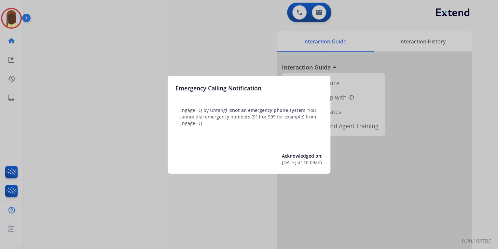 This screenshot has height=249, width=498. Describe the element at coordinates (219, 88) in the screenshot. I see `h3: Emergency Calling Notification` at that location.